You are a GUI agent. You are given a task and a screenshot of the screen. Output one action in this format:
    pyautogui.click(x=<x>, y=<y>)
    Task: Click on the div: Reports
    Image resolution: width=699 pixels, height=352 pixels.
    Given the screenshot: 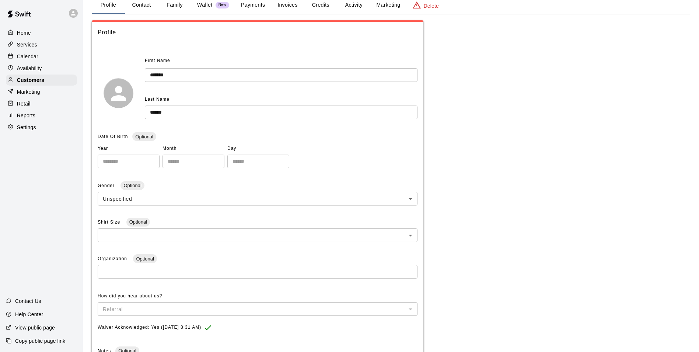 What is the action you would take?
    pyautogui.click(x=41, y=115)
    